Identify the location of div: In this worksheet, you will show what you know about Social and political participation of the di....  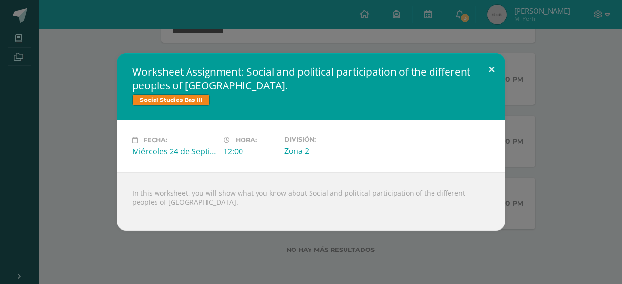
(311, 202).